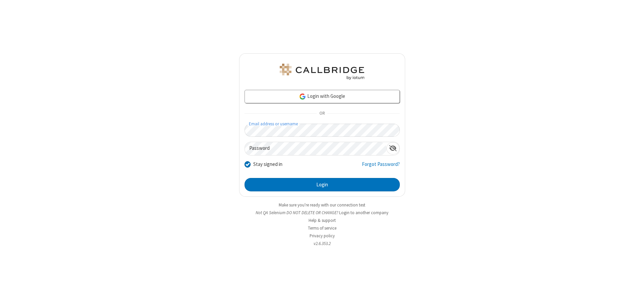 Image resolution: width=644 pixels, height=305 pixels. I want to click on input: Email address or username, so click(322, 130).